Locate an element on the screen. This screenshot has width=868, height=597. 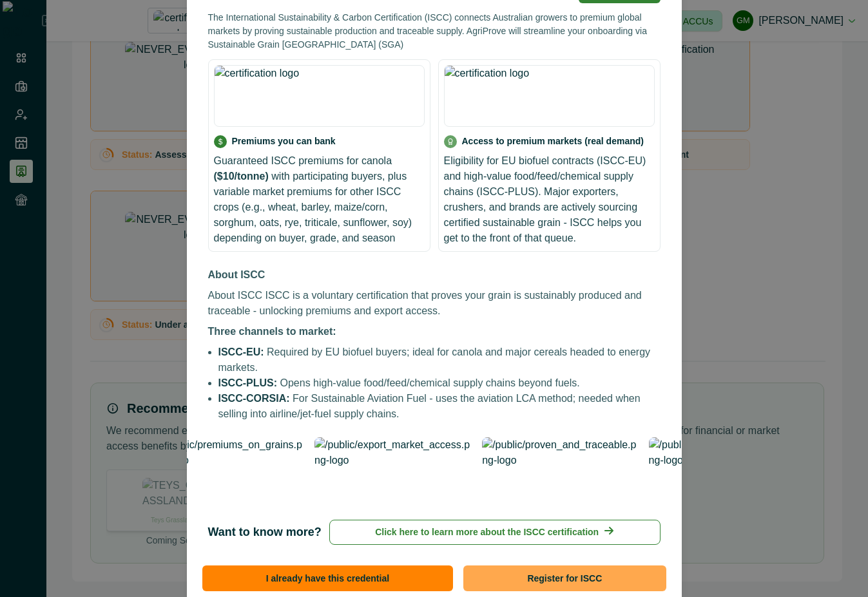
span: ISCC-CORSIA: is located at coordinates (254, 399).